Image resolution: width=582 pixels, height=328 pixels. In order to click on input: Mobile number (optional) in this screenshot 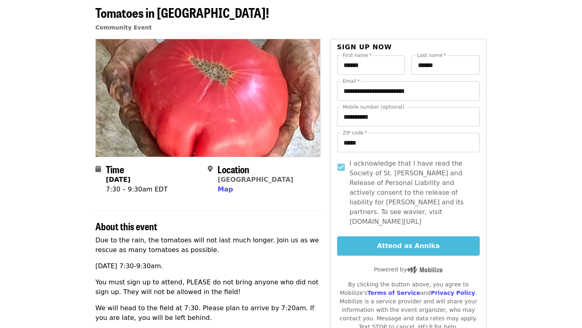, I will do `click(408, 117)`.